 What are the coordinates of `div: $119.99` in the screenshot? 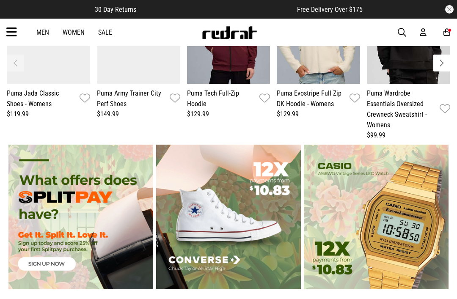 It's located at (48, 114).